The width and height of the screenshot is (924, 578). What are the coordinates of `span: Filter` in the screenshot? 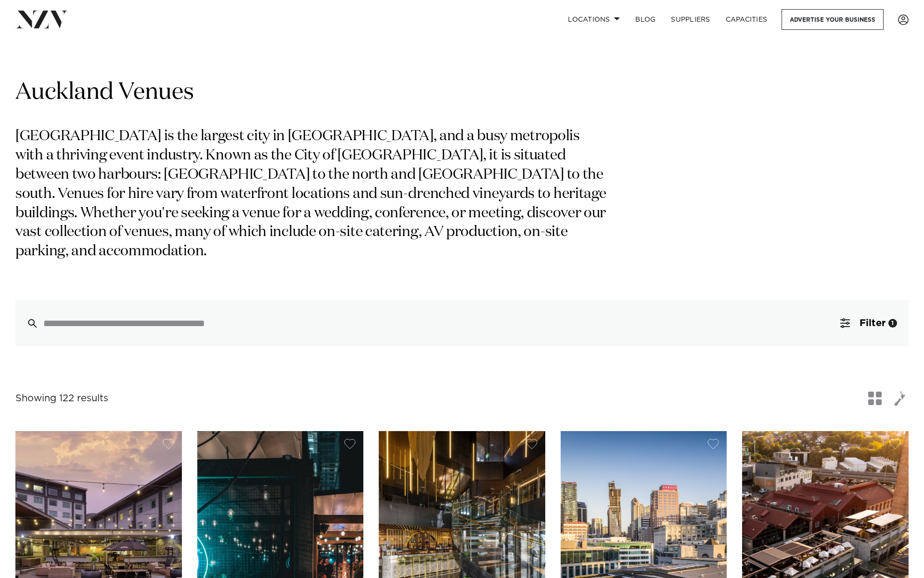 It's located at (873, 323).